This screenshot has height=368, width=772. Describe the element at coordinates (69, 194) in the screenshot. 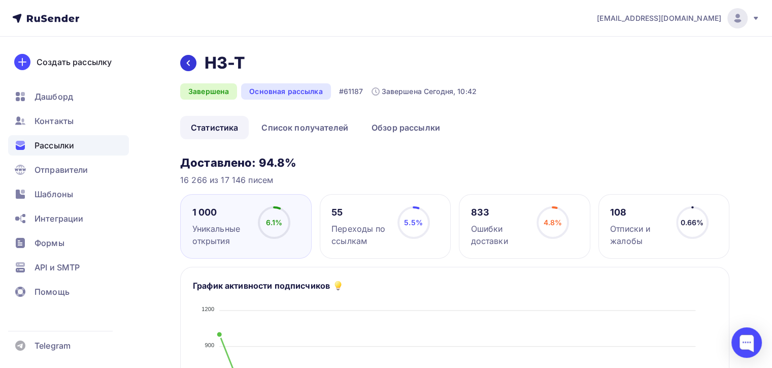

I see `a: Шаблоны` at that location.